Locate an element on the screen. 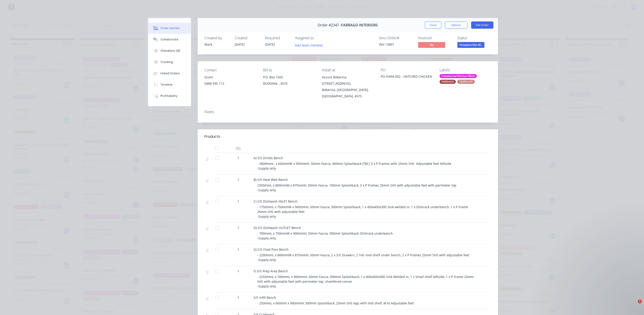  span: S/S Infill Bench is located at coordinates (265, 297).